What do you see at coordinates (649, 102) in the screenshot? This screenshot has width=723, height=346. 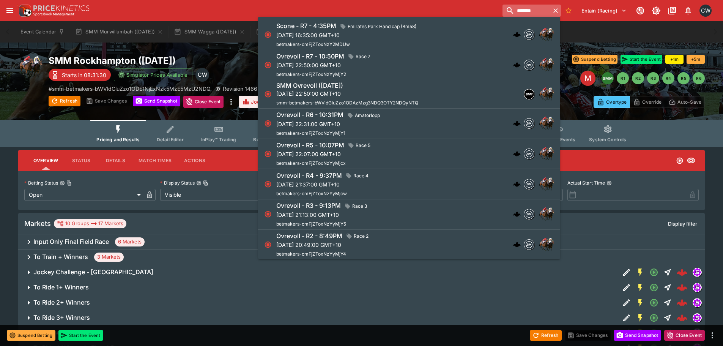 I see `div: Start From` at bounding box center [649, 102].